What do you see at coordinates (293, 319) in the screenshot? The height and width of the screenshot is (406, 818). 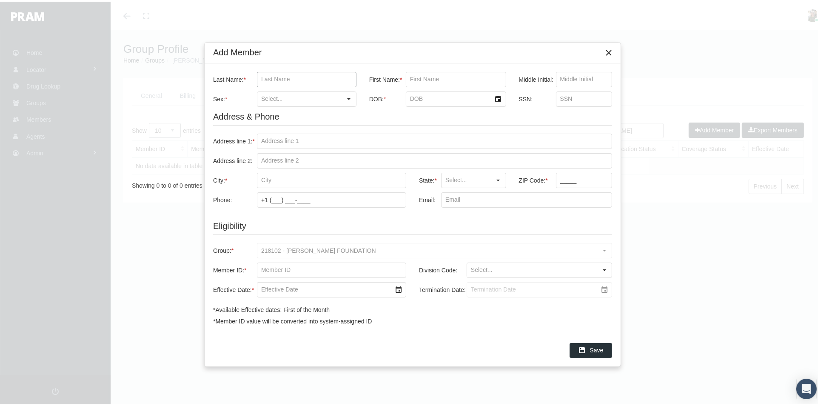 I see `strong: *Member ID value will be converted into system-assigned ID` at bounding box center [293, 319].